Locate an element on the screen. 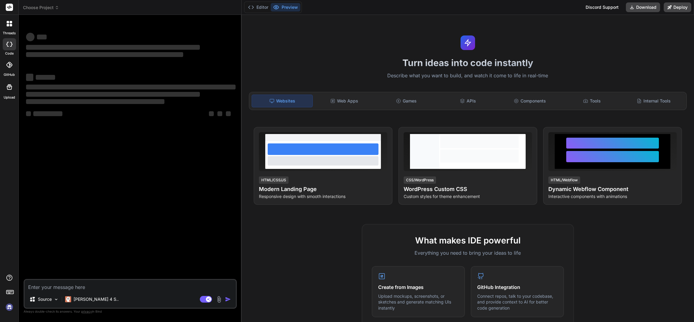  label: code is located at coordinates (9, 53).